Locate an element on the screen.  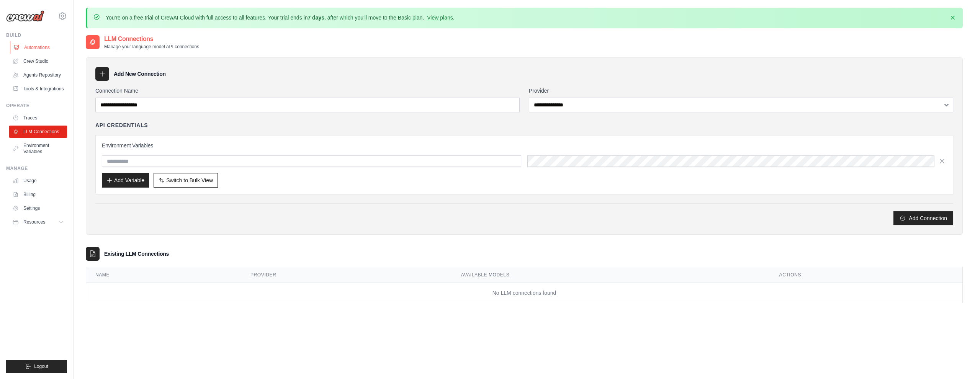
td: No LLM connections found is located at coordinates (524, 293).